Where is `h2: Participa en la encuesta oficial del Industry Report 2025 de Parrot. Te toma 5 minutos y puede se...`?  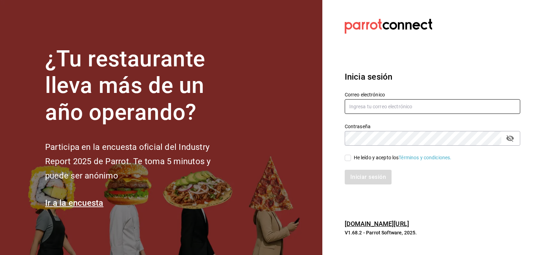 h2: Participa en la encuesta oficial del Industry Report 2025 de Parrot. Te toma 5 minutos y puede se... is located at coordinates (139, 161).